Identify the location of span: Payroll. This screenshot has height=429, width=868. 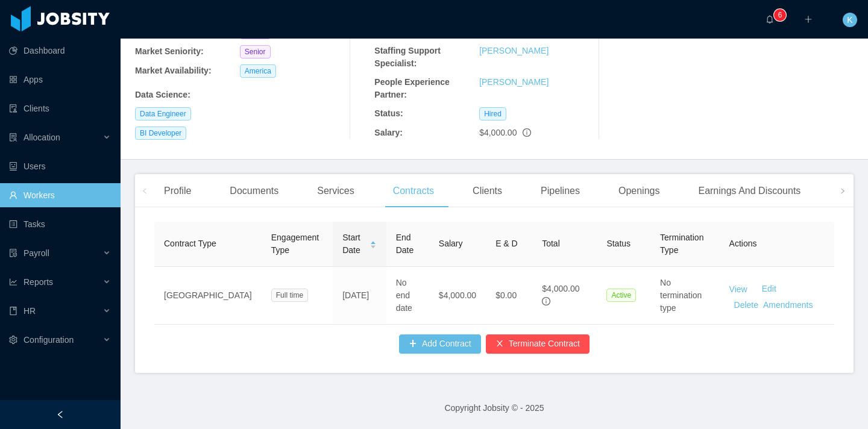
(36, 253).